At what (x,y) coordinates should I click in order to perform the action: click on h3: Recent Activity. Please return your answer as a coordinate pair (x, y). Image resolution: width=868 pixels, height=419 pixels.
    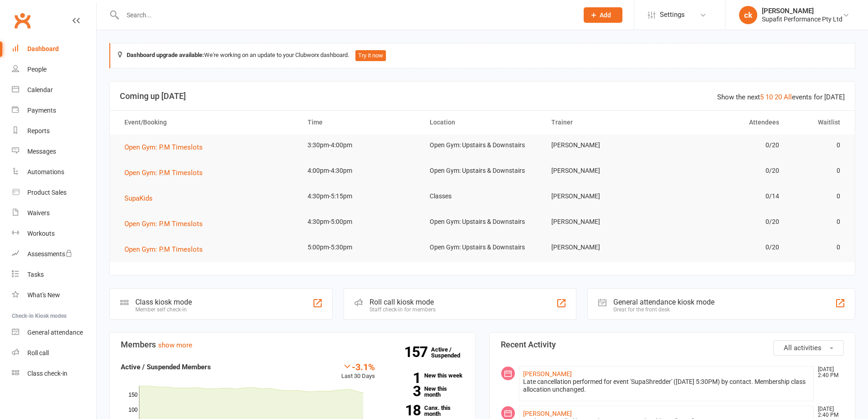
    Looking at the image, I should click on (672, 344).